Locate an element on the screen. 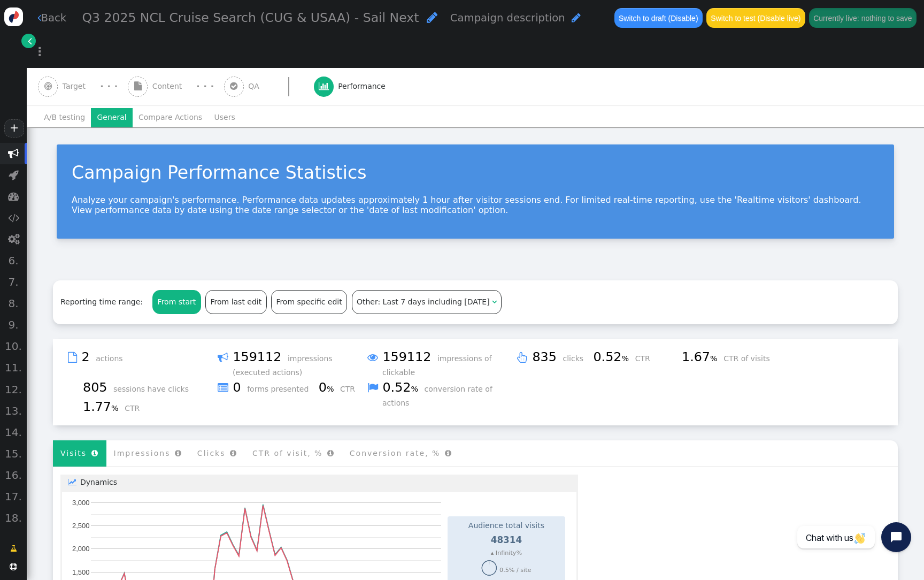  span: Campaign description is located at coordinates (507, 18).